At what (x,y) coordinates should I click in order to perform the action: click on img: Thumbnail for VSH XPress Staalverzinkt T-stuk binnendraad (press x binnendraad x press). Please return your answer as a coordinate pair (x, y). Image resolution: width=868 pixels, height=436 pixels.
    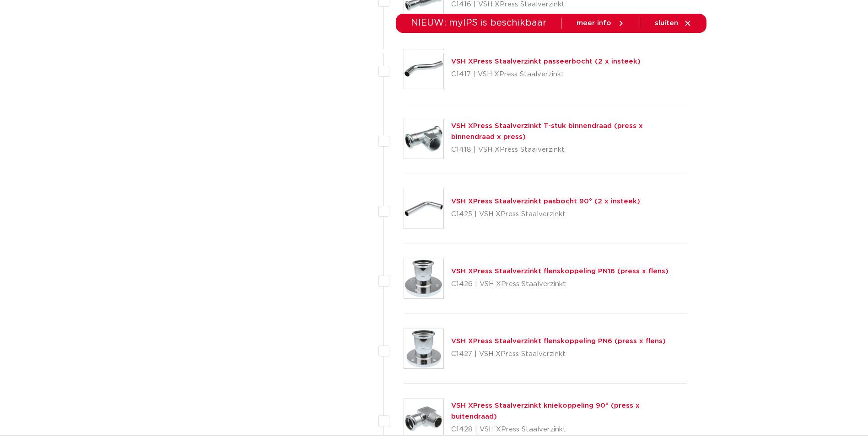
    Looking at the image, I should click on (424, 139).